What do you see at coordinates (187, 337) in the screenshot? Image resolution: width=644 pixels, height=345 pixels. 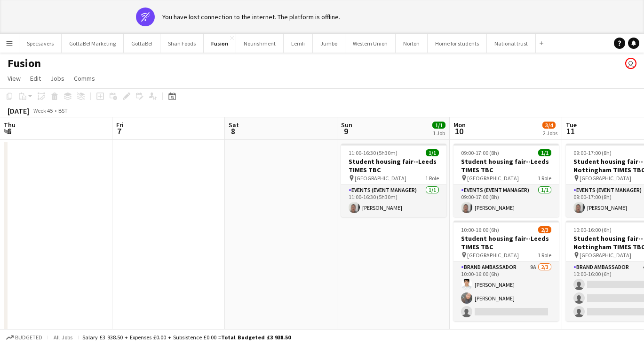 I see `div: Salary £3 938.50 + Expenses £0.00 + Subsistence £0.00 =` at bounding box center [187, 337].